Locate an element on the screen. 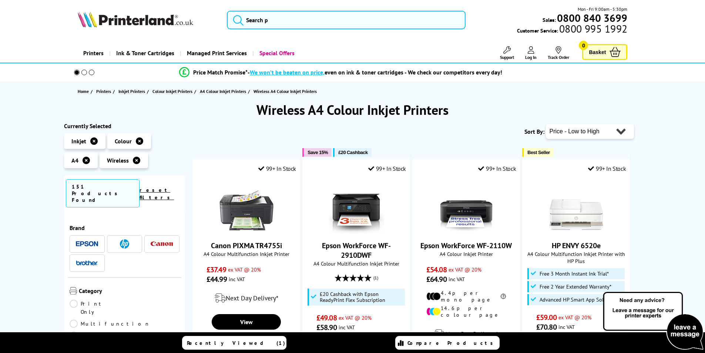 Image resolution: width=705 pixels, height=353 pixels. div: Currently Selected is located at coordinates (125, 126).